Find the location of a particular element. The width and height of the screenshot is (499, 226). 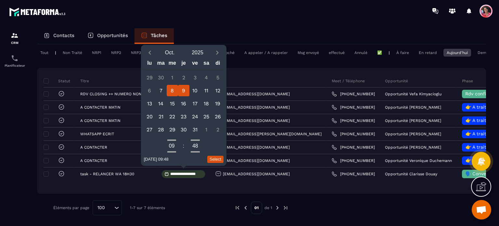

div: À faire is located at coordinates (403, 53).